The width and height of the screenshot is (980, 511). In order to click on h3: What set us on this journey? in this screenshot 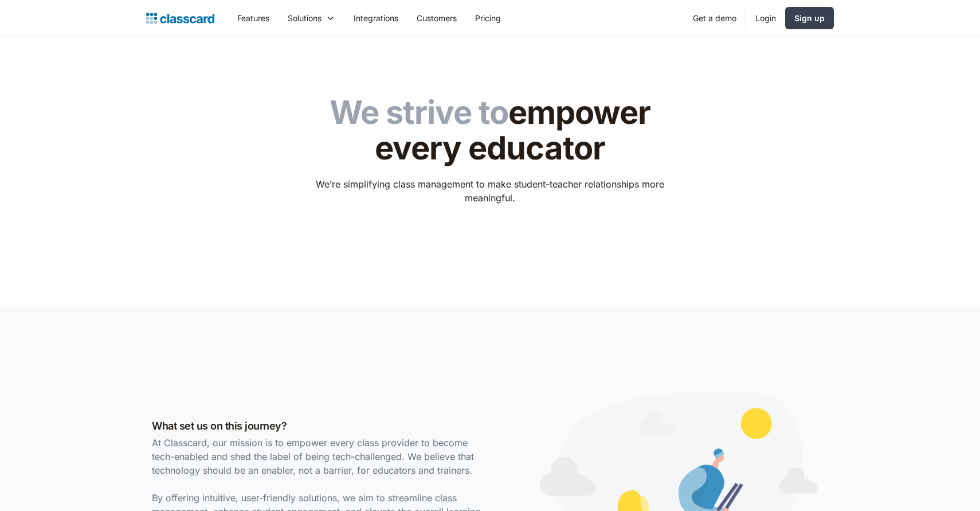, I will do `click(319, 426)`.